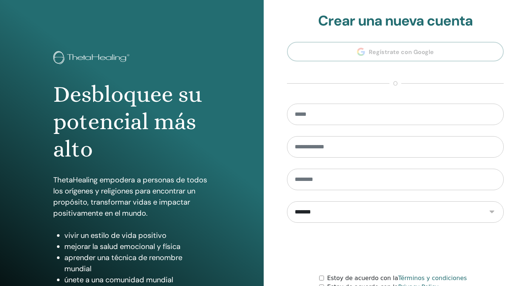  I want to click on h2: Crear una nueva cuenta, so click(395, 21).